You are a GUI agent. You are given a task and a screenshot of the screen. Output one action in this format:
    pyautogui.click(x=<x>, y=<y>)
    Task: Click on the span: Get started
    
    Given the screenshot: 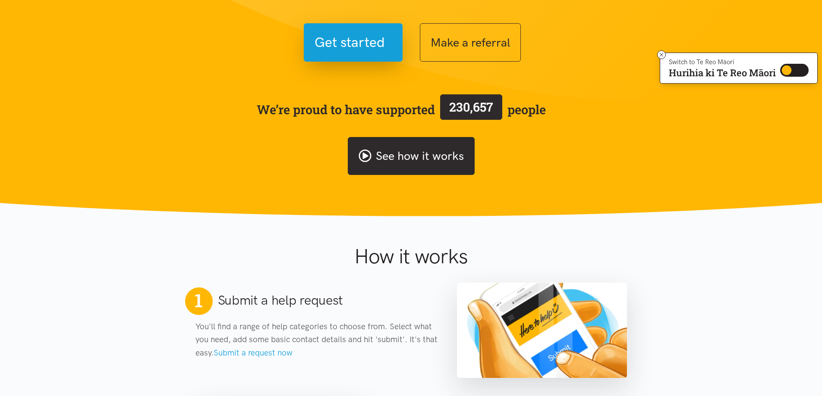 What is the action you would take?
    pyautogui.click(x=349, y=42)
    